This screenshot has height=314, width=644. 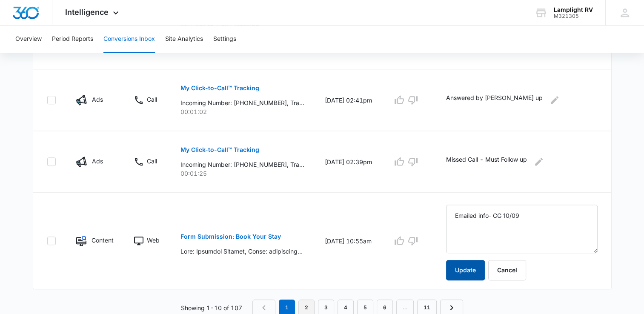 I want to click on div: account id, so click(x=574, y=17).